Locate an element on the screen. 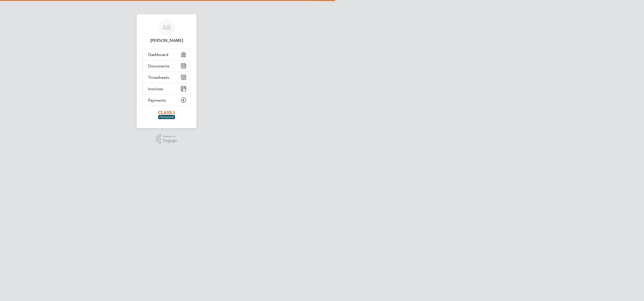 The height and width of the screenshot is (301, 644). span: Dashboard is located at coordinates (159, 55).